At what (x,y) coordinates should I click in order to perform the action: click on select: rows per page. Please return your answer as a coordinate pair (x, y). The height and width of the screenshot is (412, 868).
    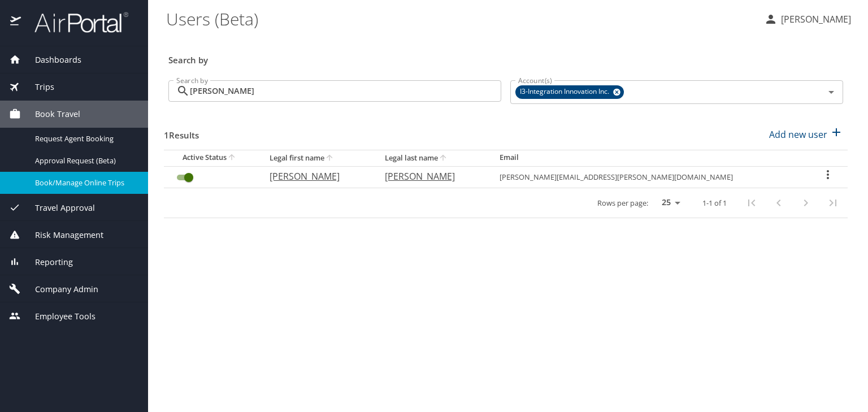
    Looking at the image, I should click on (668, 203).